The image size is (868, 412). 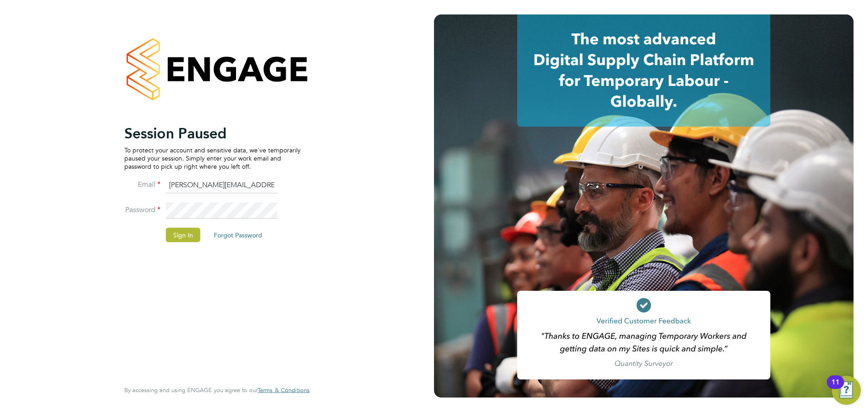 What do you see at coordinates (283, 390) in the screenshot?
I see `a: Terms & Conditions` at bounding box center [283, 390].